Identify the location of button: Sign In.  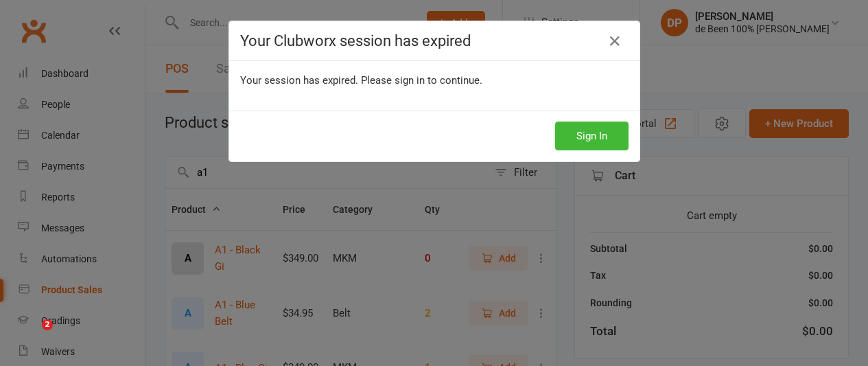
(591, 136).